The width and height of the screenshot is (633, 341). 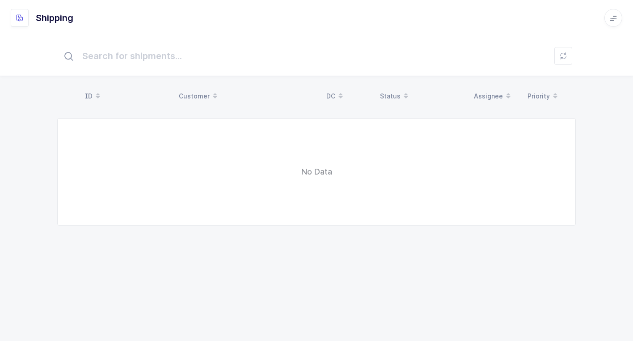 I want to click on input: Search for shipments..., so click(x=316, y=56).